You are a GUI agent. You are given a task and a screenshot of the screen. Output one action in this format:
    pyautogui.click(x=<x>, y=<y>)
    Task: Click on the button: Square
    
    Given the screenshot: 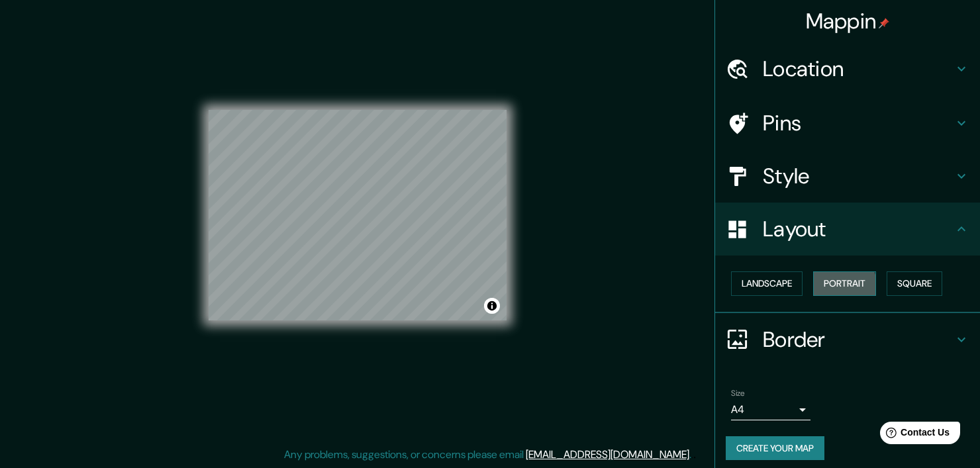 What is the action you would take?
    pyautogui.click(x=915, y=284)
    